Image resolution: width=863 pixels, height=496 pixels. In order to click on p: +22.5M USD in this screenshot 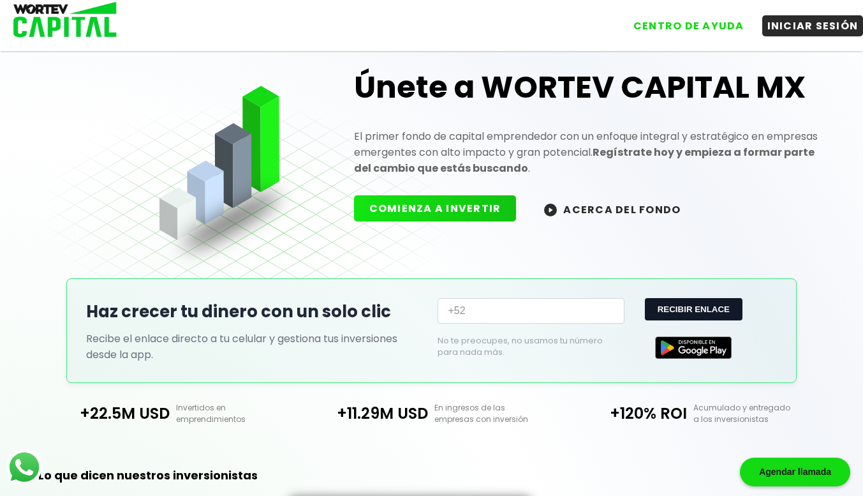, I will do `click(106, 413)`.